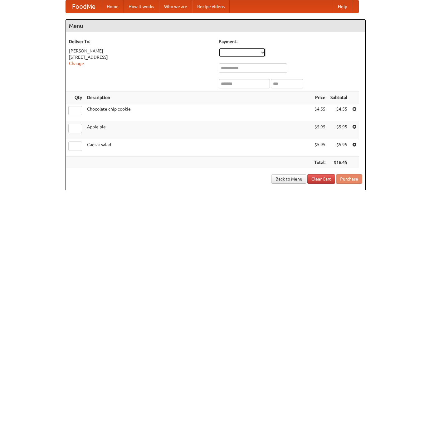  Describe the element at coordinates (141, 7) in the screenshot. I see `a: How it works` at that location.